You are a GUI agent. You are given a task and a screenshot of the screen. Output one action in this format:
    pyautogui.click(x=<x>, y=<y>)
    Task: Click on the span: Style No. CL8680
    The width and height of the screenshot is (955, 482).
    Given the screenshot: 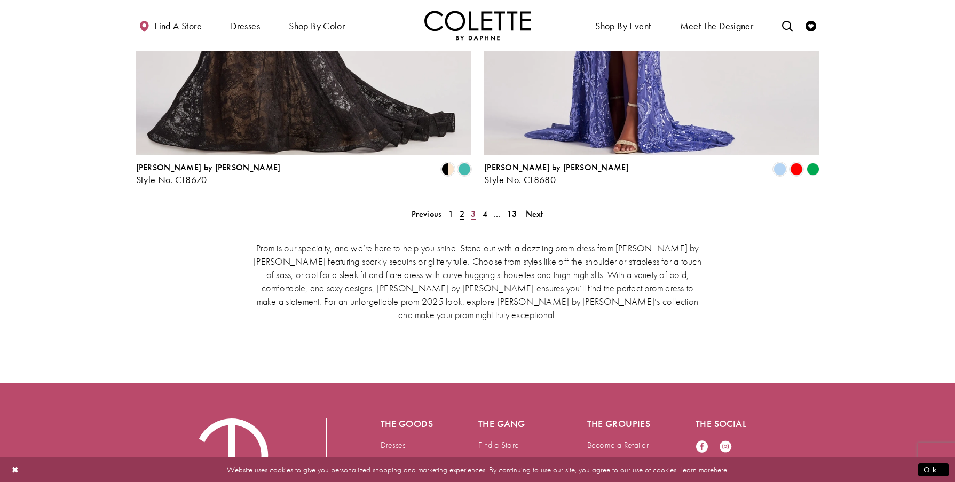 What is the action you would take?
    pyautogui.click(x=520, y=179)
    